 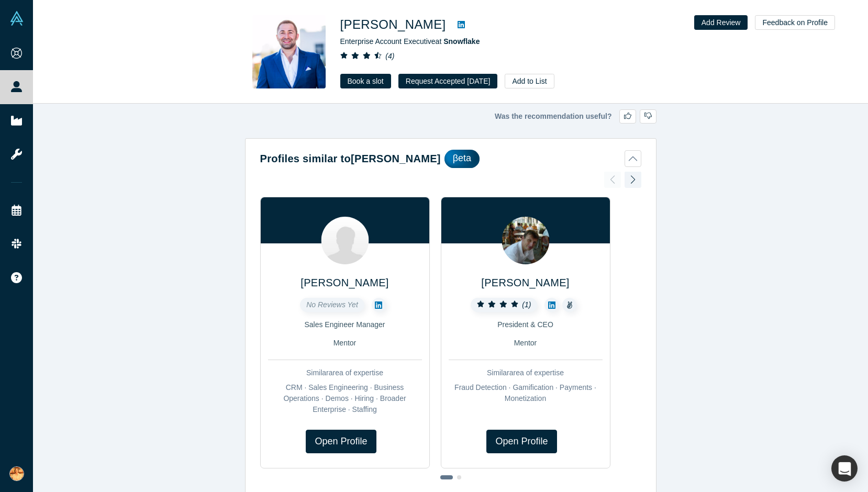 What do you see at coordinates (525, 240) in the screenshot?
I see `img: Alex Brutin's Profile Image` at bounding box center [525, 240].